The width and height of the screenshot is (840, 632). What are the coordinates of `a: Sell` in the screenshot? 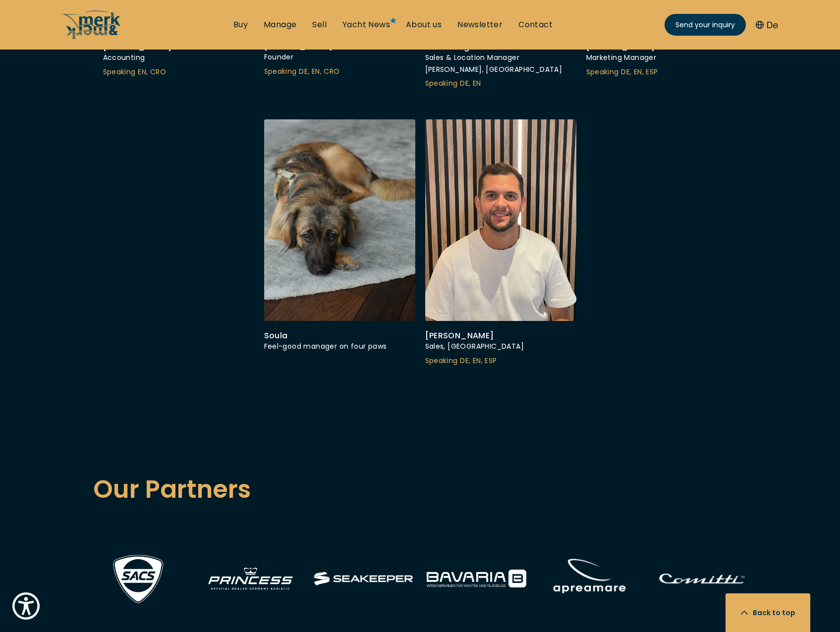 It's located at (319, 25).